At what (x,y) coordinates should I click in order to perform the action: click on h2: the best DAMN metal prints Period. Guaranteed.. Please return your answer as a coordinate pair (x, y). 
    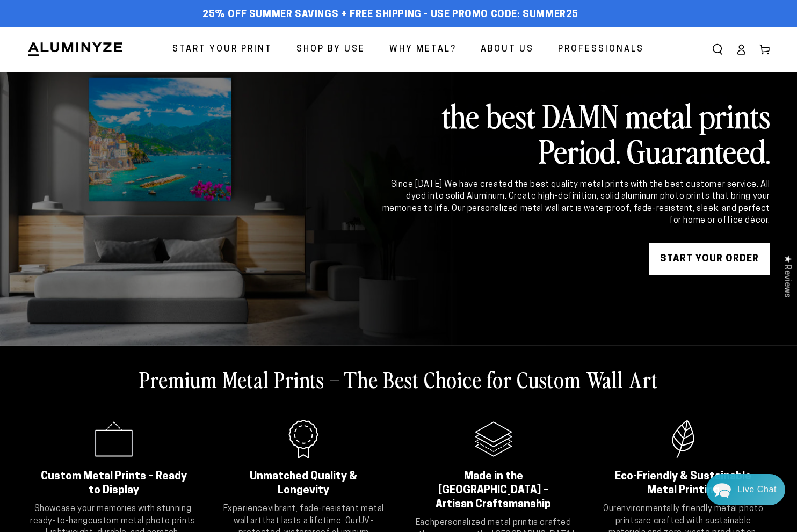
    Looking at the image, I should click on (575, 132).